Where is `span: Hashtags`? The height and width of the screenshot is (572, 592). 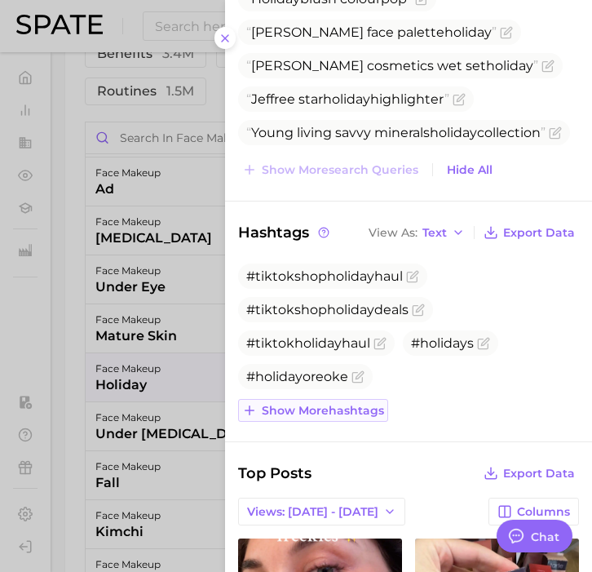
span: Hashtags is located at coordinates (285, 233).